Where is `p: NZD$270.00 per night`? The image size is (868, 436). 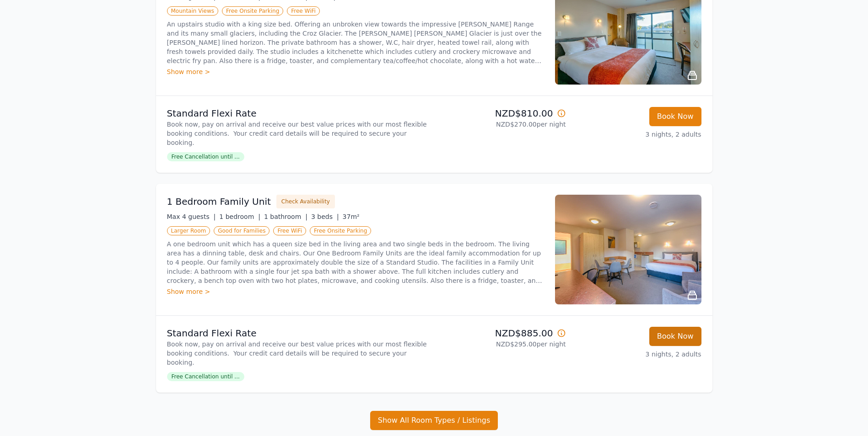
p: NZD$270.00 per night is located at coordinates (502, 124).